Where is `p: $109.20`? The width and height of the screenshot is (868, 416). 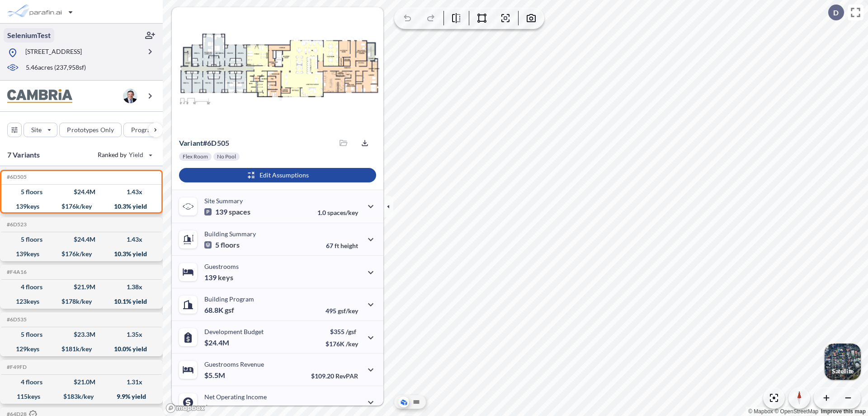
p: $109.20 is located at coordinates (335, 376).